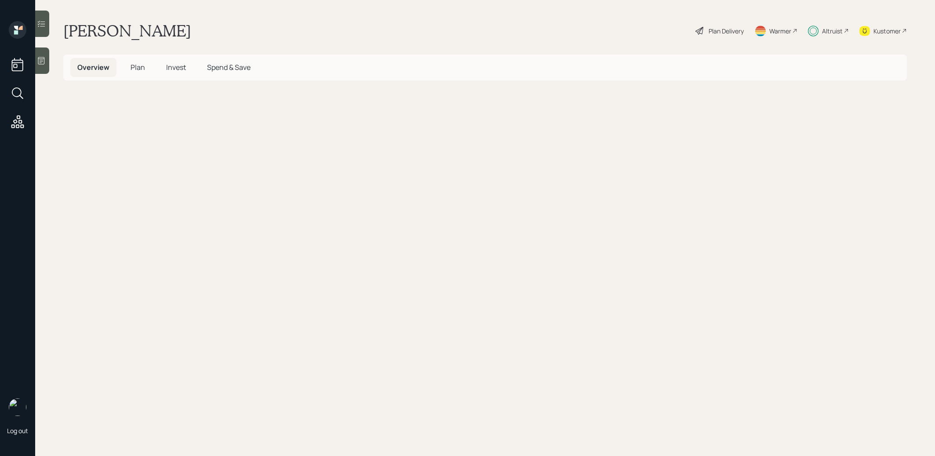  Describe the element at coordinates (229, 67) in the screenshot. I see `span: Spend & Save` at that location.